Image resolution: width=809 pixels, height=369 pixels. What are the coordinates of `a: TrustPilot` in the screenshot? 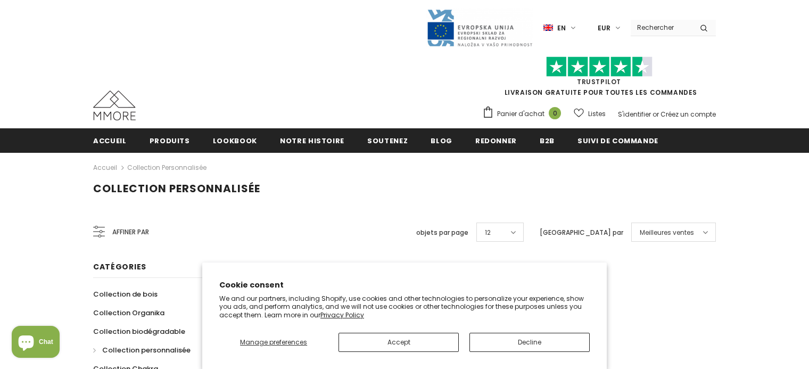 It's located at (599, 81).